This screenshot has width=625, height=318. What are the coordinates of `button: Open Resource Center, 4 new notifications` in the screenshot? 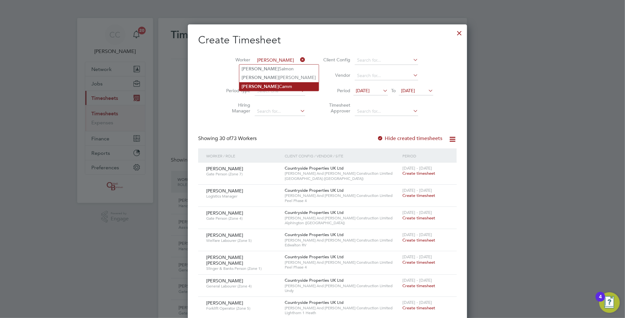 It's located at (610, 303).